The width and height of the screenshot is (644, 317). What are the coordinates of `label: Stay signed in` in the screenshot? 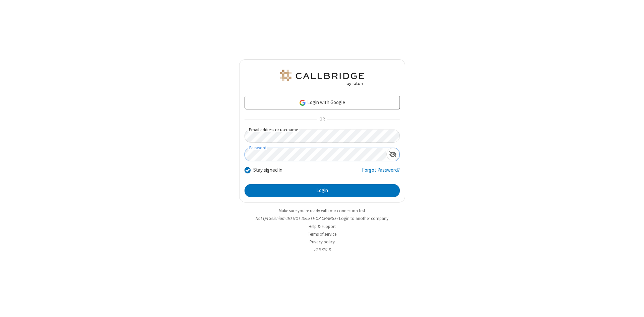 It's located at (268, 170).